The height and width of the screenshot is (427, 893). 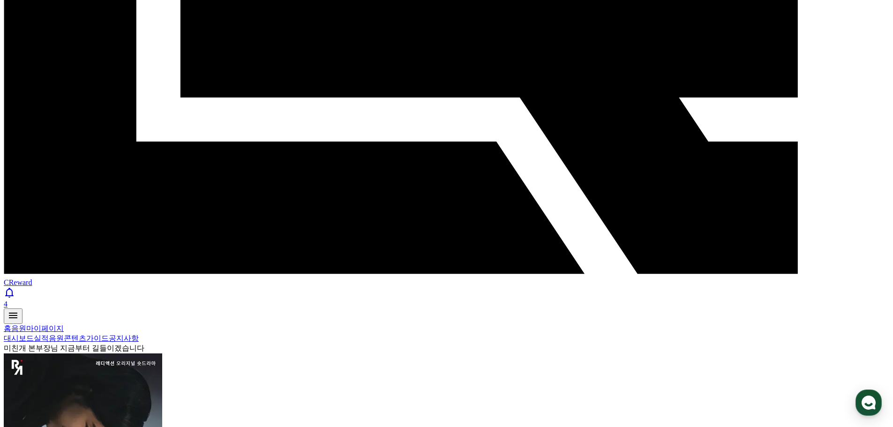 I want to click on span: 설정, so click(x=150, y=315).